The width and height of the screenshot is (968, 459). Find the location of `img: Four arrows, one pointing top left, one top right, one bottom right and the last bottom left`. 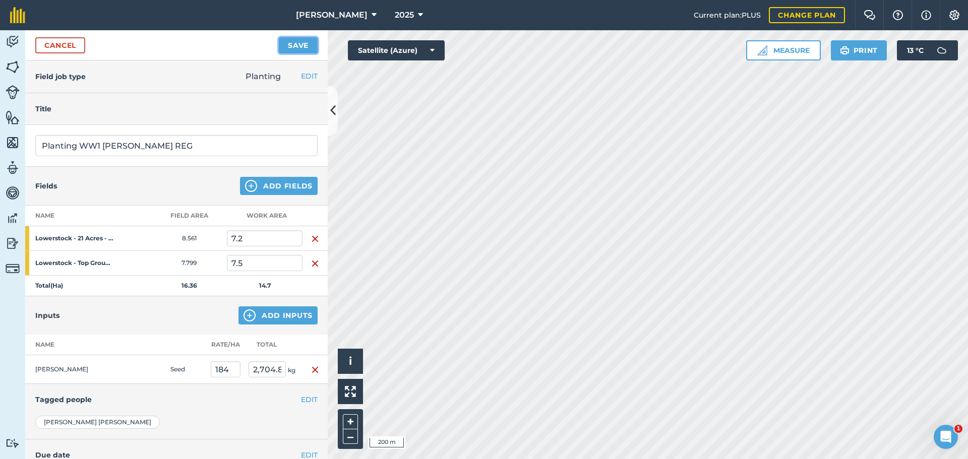

img: Four arrows, one pointing top left, one top right, one bottom right and the last bottom left is located at coordinates (350, 392).